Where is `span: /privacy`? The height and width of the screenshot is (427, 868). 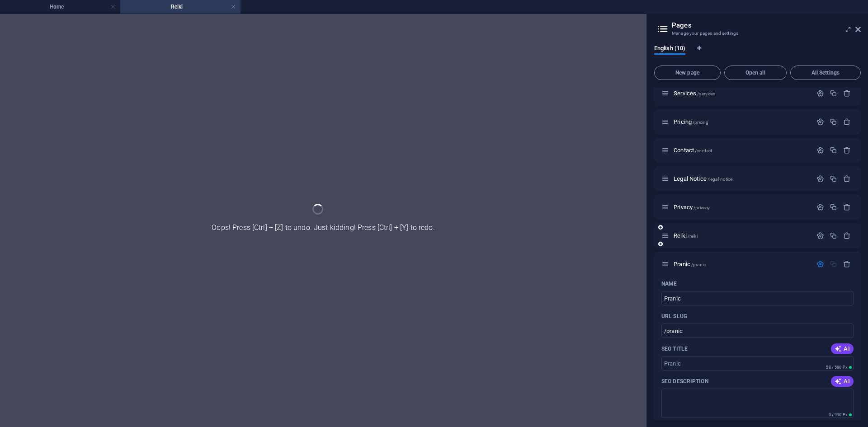 span: /privacy is located at coordinates (702, 208).